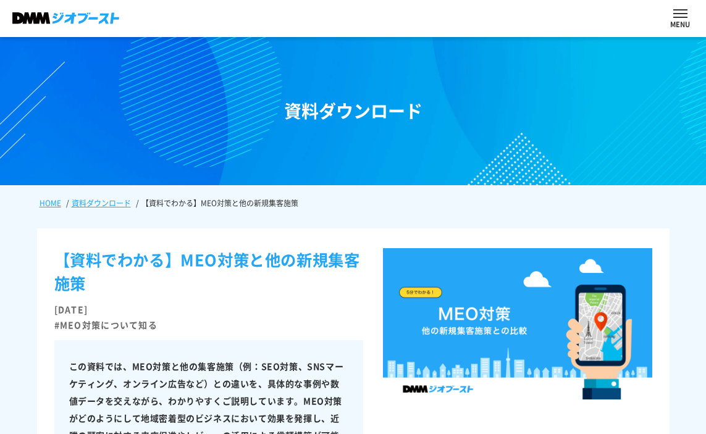  I want to click on div: 資料ダウンロード, so click(353, 111).